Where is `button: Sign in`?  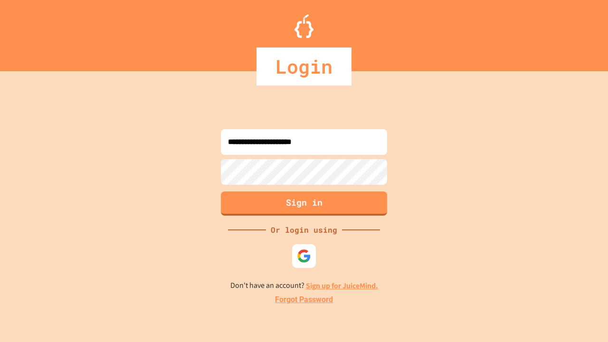 button: Sign in is located at coordinates (304, 203).